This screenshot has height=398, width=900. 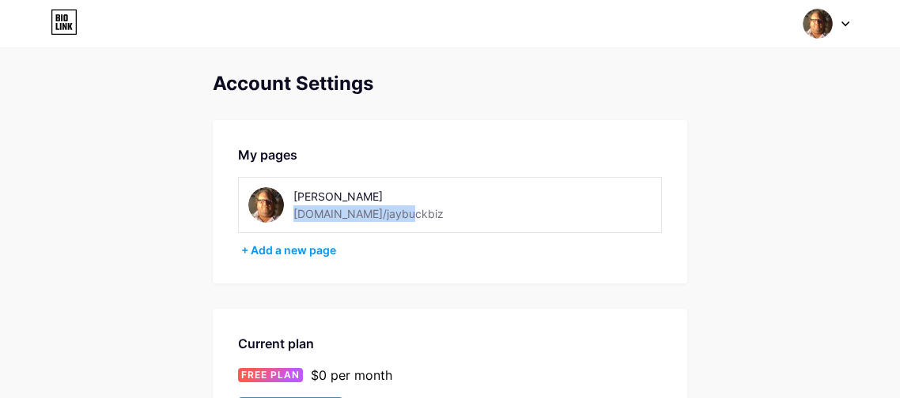 What do you see at coordinates (451, 251) in the screenshot?
I see `div: + Add a new page` at bounding box center [451, 251].